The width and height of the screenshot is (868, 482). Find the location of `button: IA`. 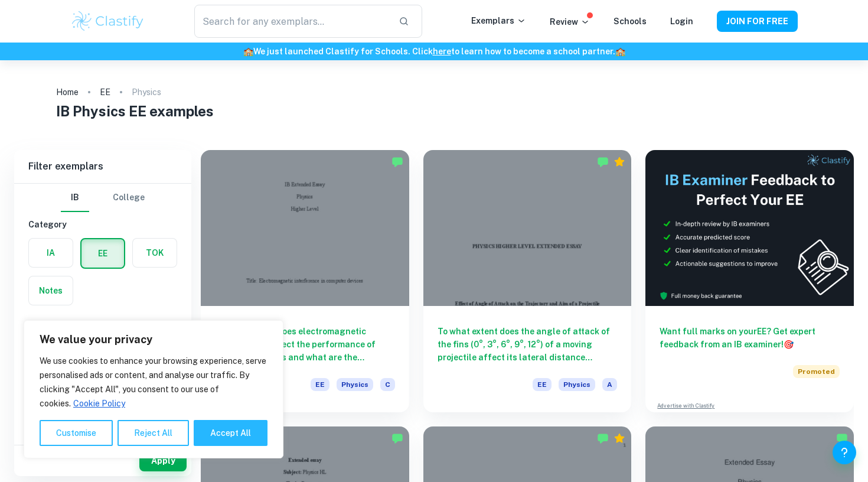

button: IA is located at coordinates (51, 252).